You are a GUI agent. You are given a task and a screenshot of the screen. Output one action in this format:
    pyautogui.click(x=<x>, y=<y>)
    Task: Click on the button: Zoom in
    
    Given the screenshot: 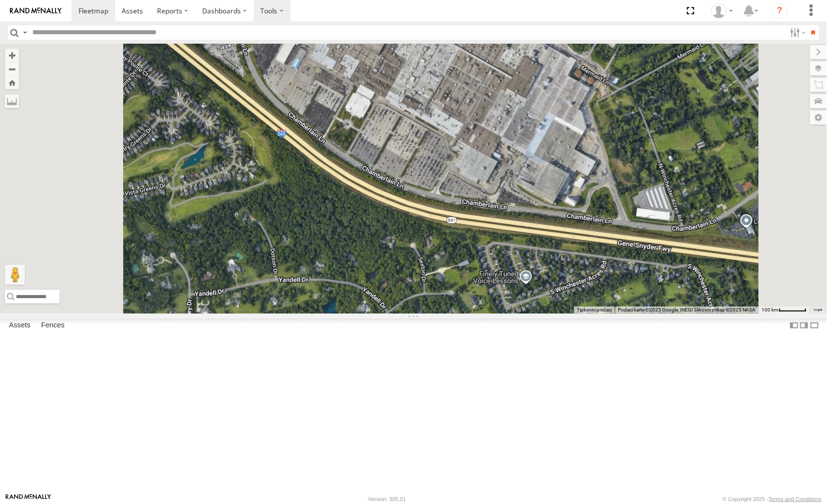 What is the action you would take?
    pyautogui.click(x=12, y=55)
    